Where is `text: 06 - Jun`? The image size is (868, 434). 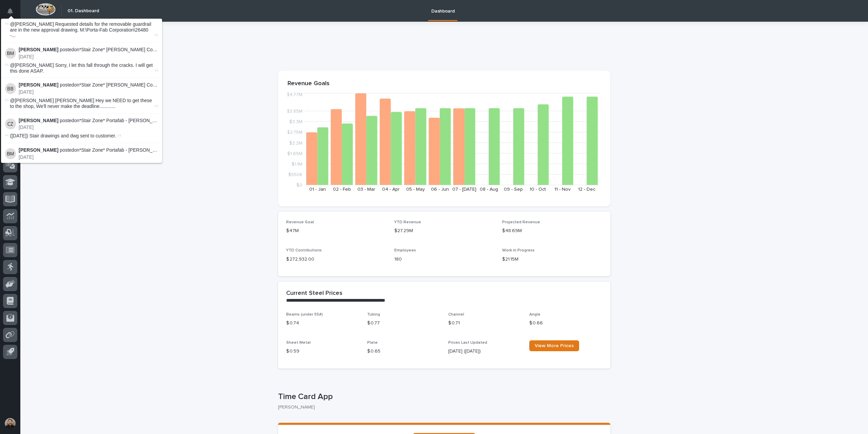
text: 06 - Jun is located at coordinates (440, 189).